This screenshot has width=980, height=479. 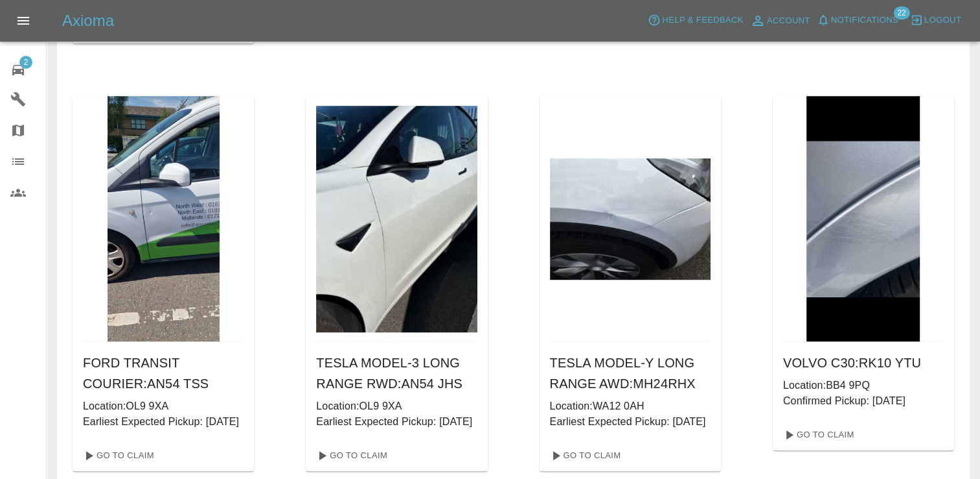 I want to click on h6: FORD TRANSIT COURIER : AN54 TSS, so click(x=163, y=373).